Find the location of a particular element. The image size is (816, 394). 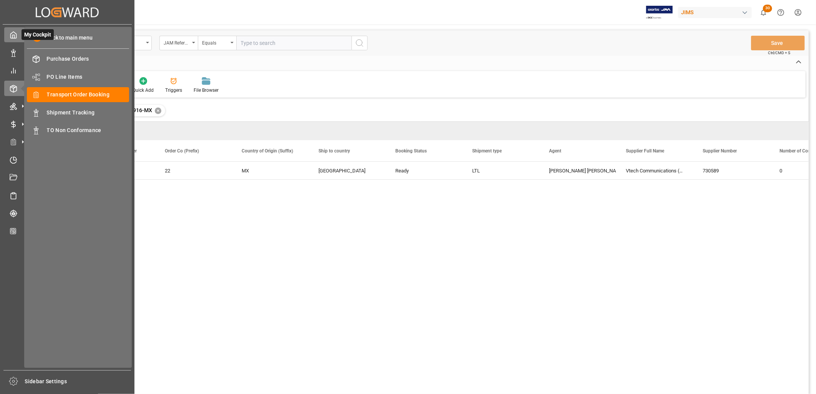

span: Back to main menu is located at coordinates (67, 38).